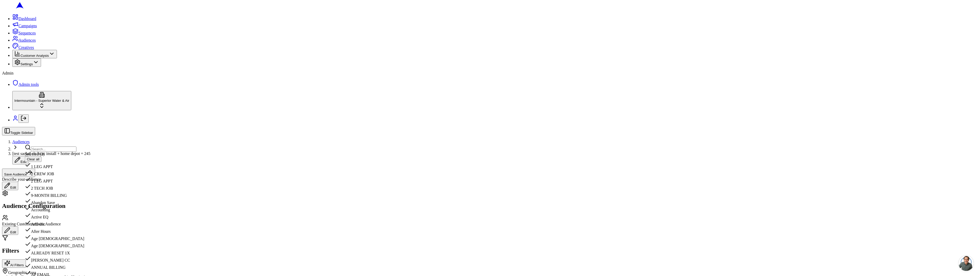  Describe the element at coordinates (29, 85) in the screenshot. I see `span: Admin tools` at that location.